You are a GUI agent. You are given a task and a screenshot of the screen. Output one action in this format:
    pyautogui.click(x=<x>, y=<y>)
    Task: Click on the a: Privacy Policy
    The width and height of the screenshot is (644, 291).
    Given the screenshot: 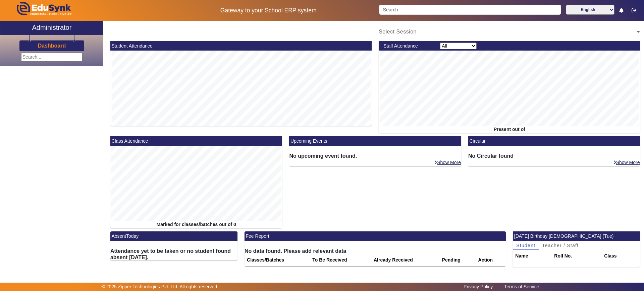 What is the action you would take?
    pyautogui.click(x=478, y=287)
    